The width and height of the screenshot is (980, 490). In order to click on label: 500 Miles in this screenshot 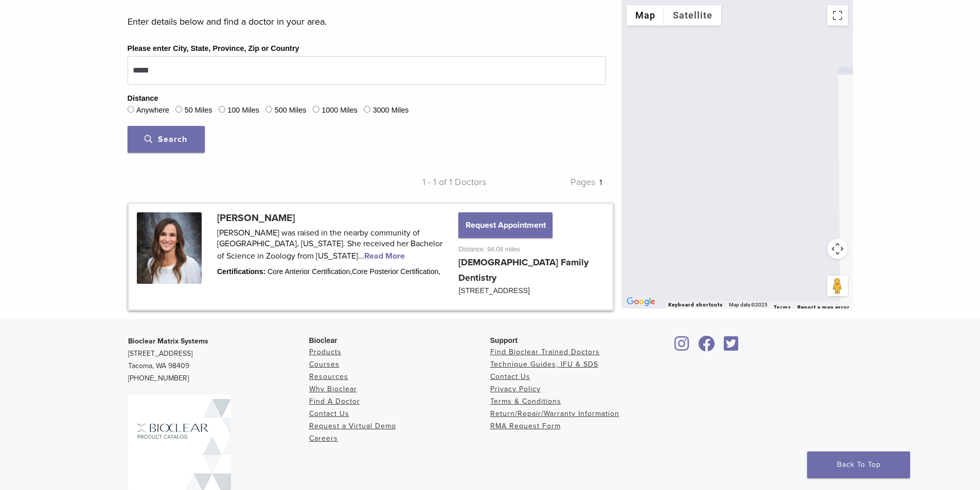, I will do `click(290, 111)`.